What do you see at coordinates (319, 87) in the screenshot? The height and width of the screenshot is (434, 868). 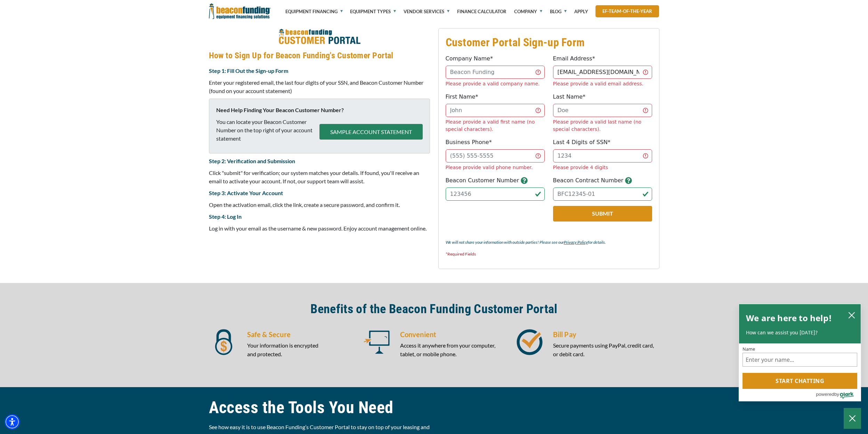 I see `p: Enter your registered email, the last four digits of your SSN, and Beacon Customer Number (found ...` at bounding box center [319, 87].